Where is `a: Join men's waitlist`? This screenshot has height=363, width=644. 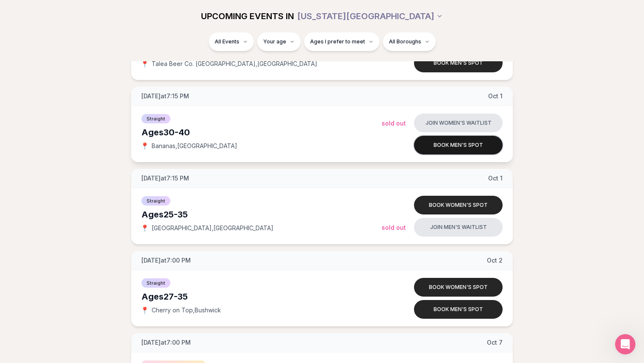 a: Join men's waitlist is located at coordinates (458, 227).